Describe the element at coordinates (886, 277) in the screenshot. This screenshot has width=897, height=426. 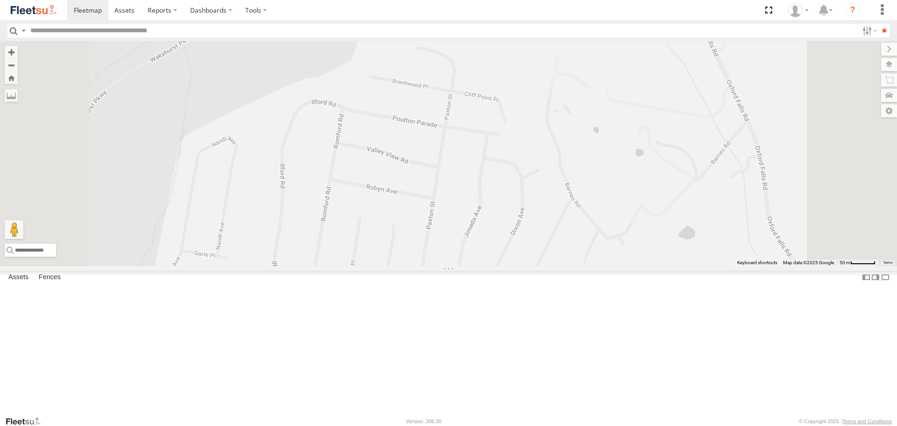
I see `label: Hide Summary Table` at that location.